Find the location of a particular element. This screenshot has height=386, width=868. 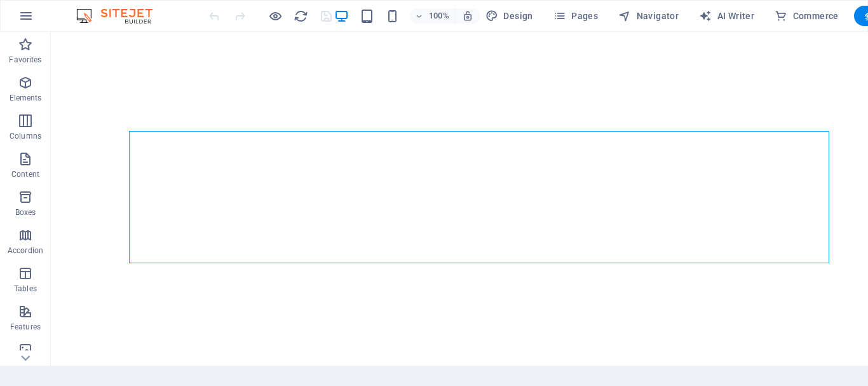

button: Pages is located at coordinates (575, 16).